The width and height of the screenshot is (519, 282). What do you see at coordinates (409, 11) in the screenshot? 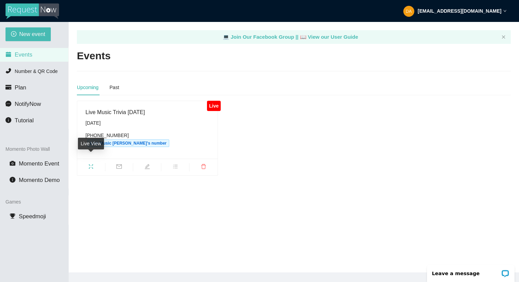
I see `img: dcbbaf9d24354a4315c88d4689724c68` at bounding box center [409, 11].